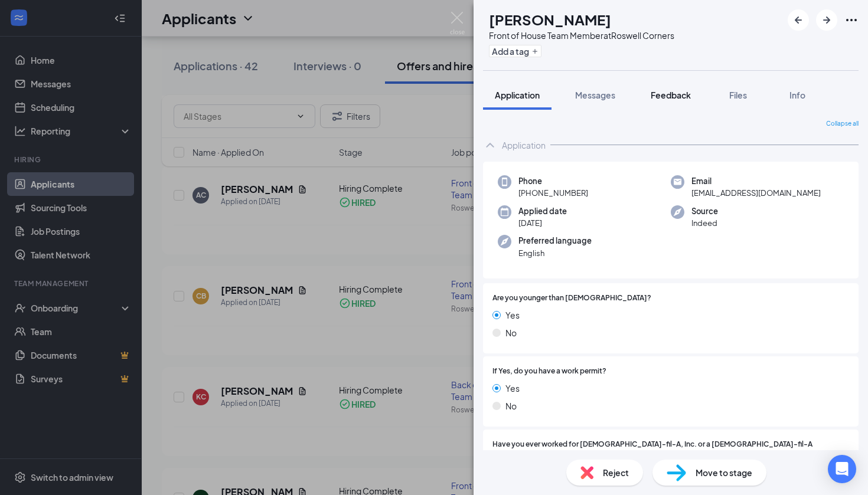 The height and width of the screenshot is (495, 868). Describe the element at coordinates (582, 35) in the screenshot. I see `div: Front of House Team Member at Roswell Corners` at that location.